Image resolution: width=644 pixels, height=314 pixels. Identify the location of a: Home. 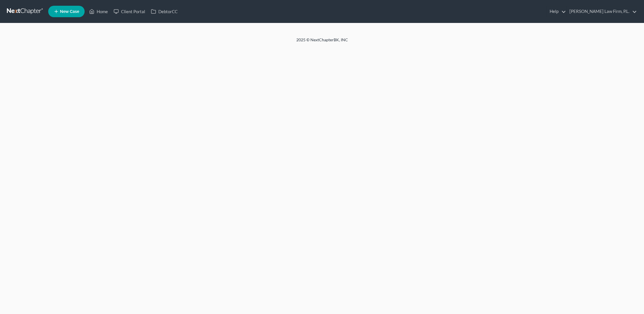
(98, 12).